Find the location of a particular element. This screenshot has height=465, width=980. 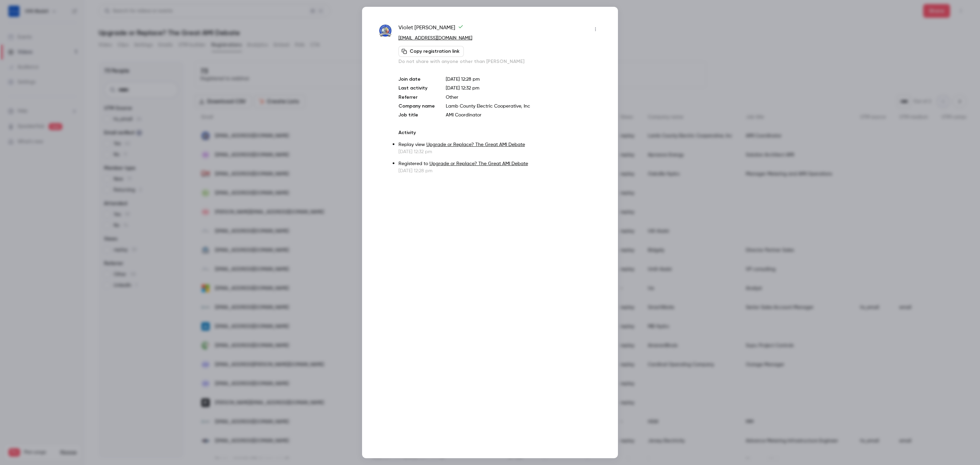

p: Referrer is located at coordinates (416, 97).